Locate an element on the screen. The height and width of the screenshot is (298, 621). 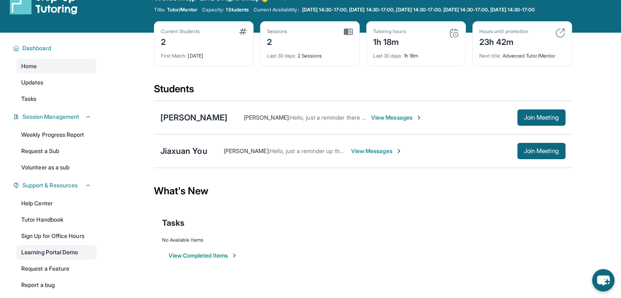
span: Support & Resources is located at coordinates (50, 185).